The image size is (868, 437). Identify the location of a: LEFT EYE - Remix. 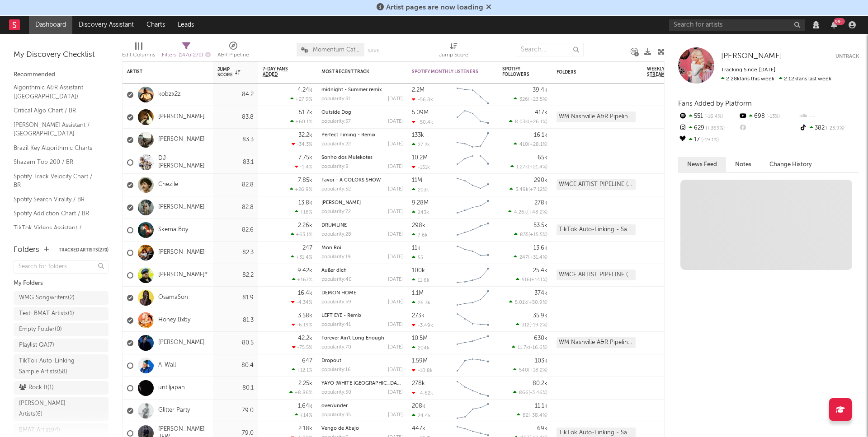
(342, 316).